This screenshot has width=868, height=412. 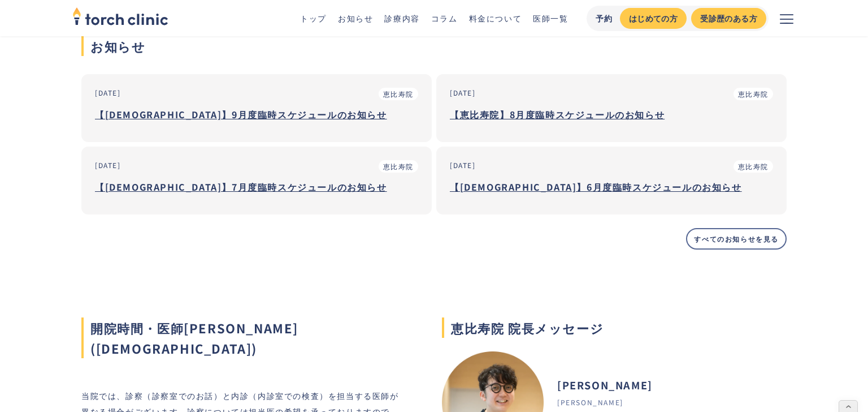 What do you see at coordinates (402, 18) in the screenshot?
I see `a: 診療内容` at bounding box center [402, 18].